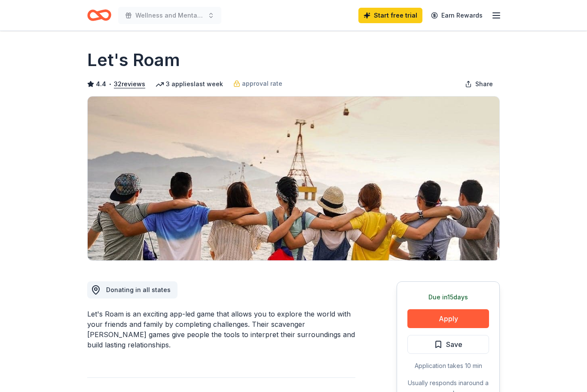 The height and width of the screenshot is (392, 587). What do you see at coordinates (448, 344) in the screenshot?
I see `button: Save` at bounding box center [448, 344].